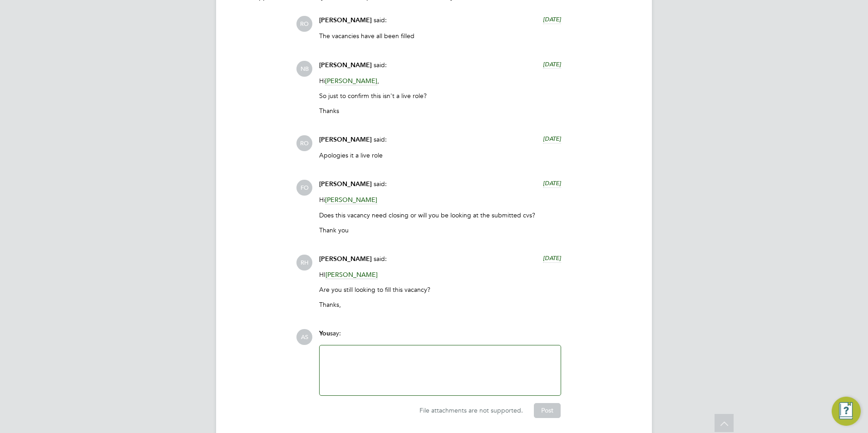 This screenshot has height=433, width=868. I want to click on p: Thank you, so click(440, 230).